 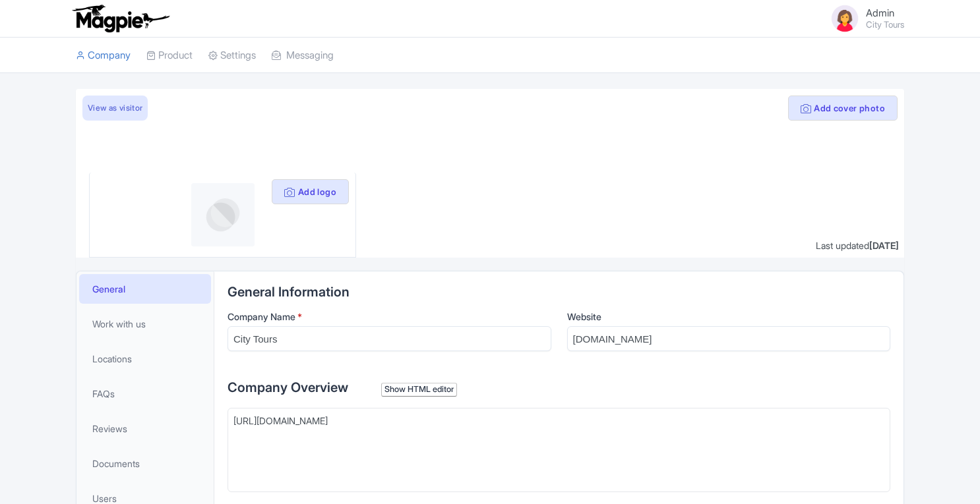 I want to click on a: Settings, so click(x=232, y=55).